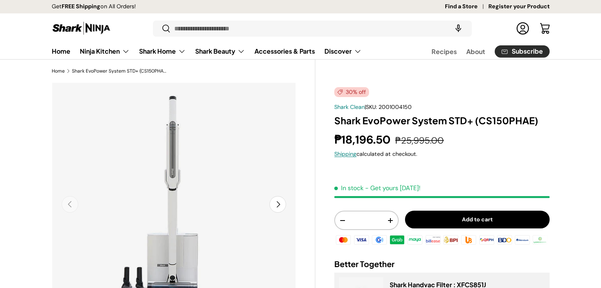 The height and width of the screenshot is (288, 601). What do you see at coordinates (451, 240) in the screenshot?
I see `img: bpi` at bounding box center [451, 240].